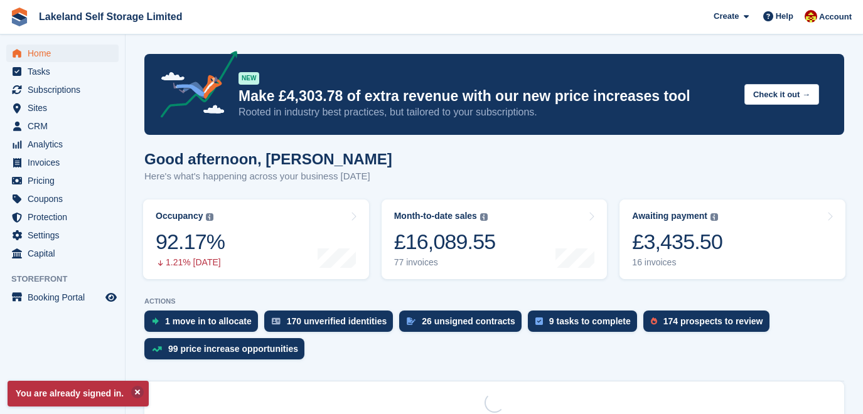 Image resolution: width=863 pixels, height=414 pixels. Describe the element at coordinates (494, 301) in the screenshot. I see `p: ACTIONS` at that location.